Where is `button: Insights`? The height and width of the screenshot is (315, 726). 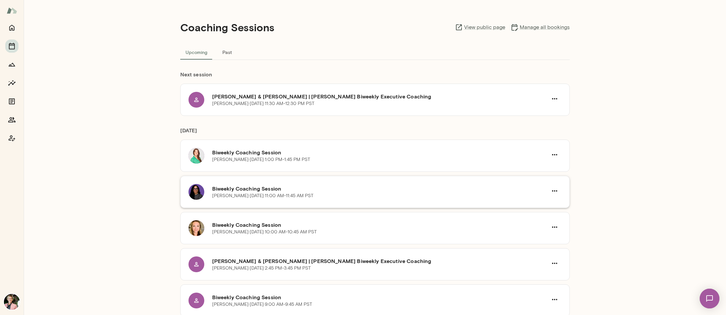
button: Insights is located at coordinates (12, 83).